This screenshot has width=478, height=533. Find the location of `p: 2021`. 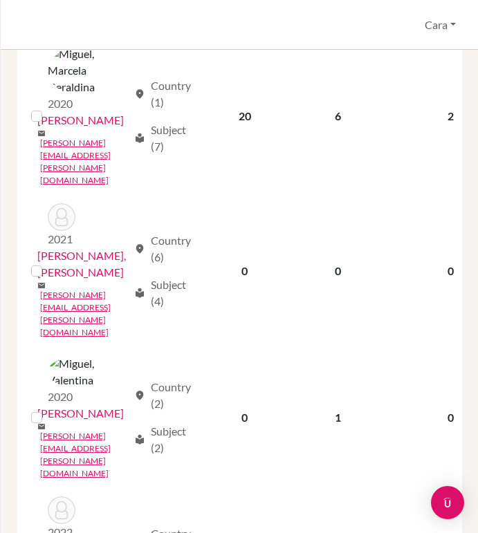

p: 2021 is located at coordinates (62, 239).